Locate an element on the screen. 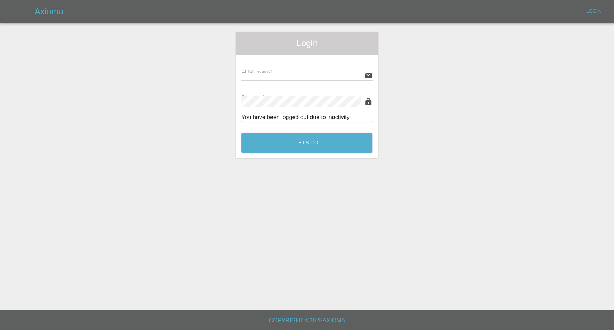 The image size is (614, 330). span: Login is located at coordinates (307, 43).